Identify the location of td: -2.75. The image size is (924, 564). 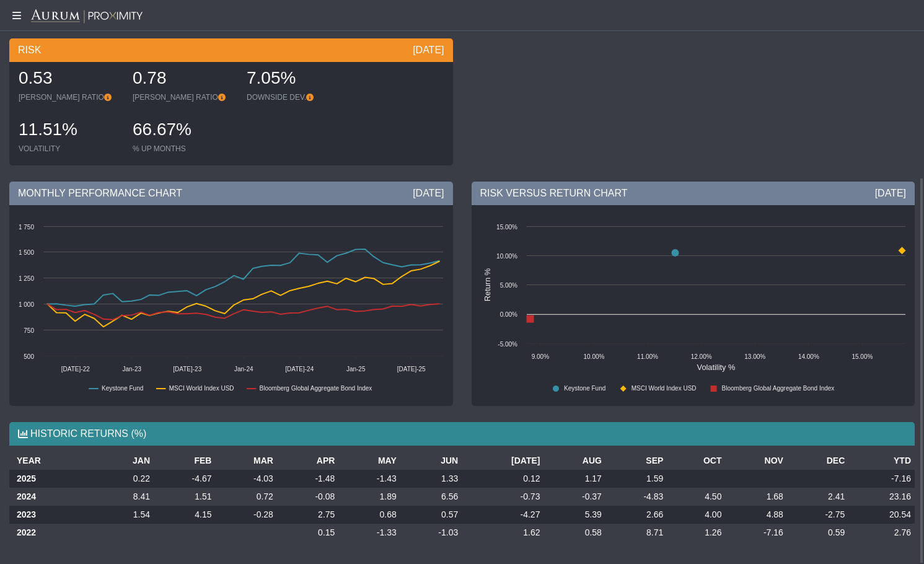
(818, 515).